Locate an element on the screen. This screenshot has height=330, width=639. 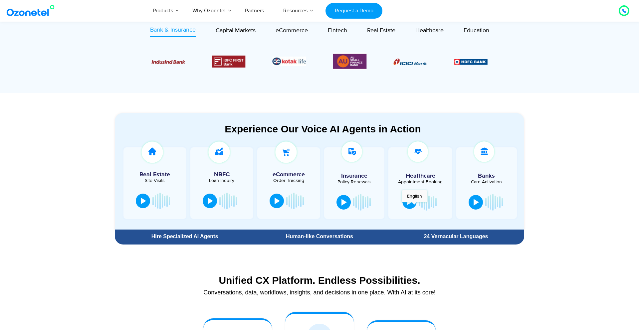
div: Loan Inquiry is located at coordinates (221, 181).